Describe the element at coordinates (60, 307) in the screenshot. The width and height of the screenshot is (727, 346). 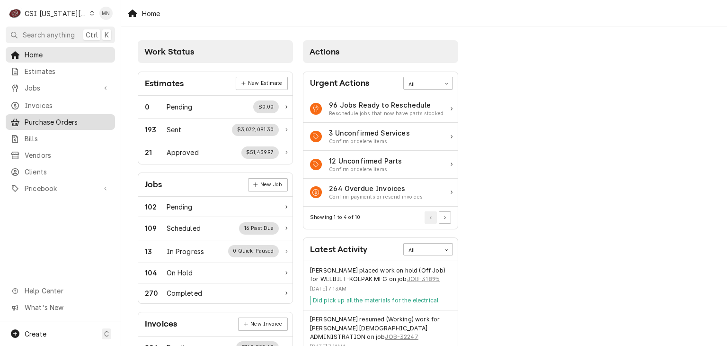
I see `a: Go to What's New` at that location.